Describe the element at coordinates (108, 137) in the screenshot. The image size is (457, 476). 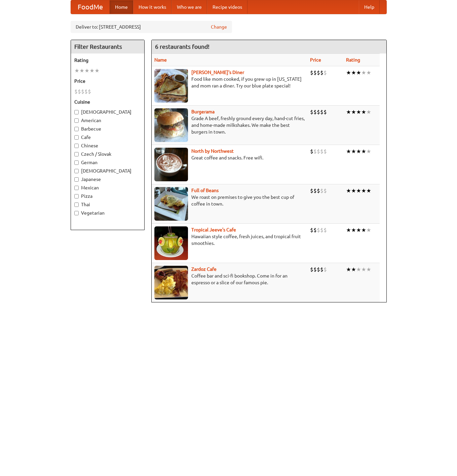
I see `label: Cafe` at that location.